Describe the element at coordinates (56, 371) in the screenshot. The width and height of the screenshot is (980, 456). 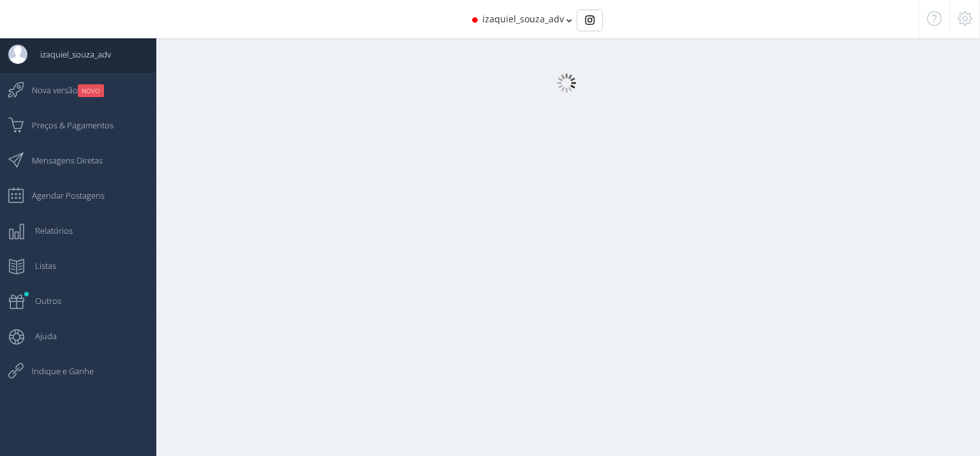
I see `span: Indique e Ganhe` at that location.